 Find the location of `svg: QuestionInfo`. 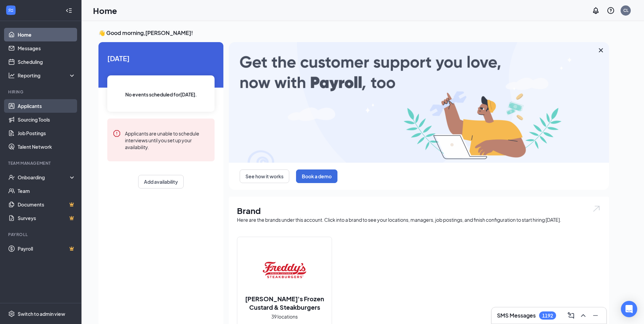

svg: QuestionInfo is located at coordinates (611, 10).